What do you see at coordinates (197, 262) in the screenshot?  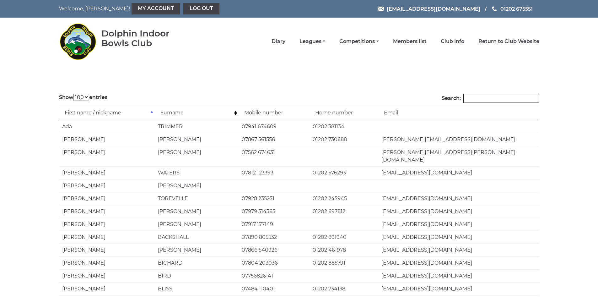 I see `td: BICHARD` at bounding box center [197, 262].